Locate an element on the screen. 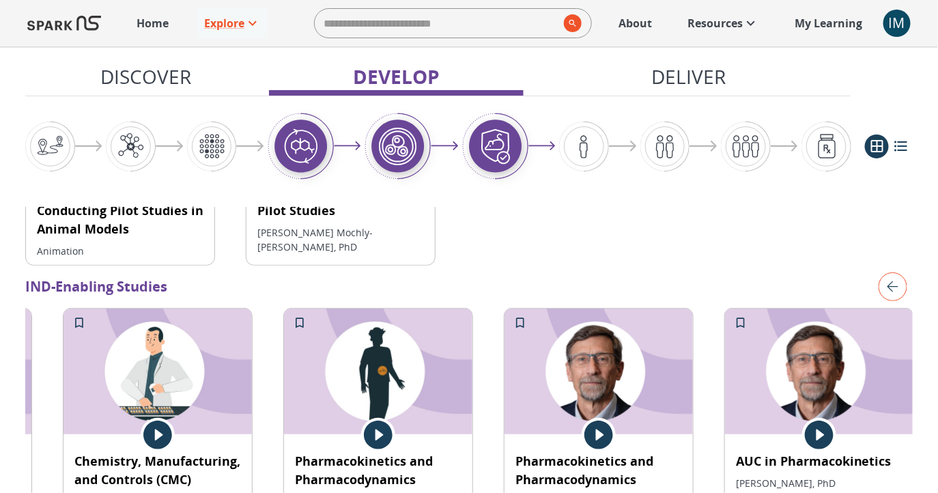 The height and width of the screenshot is (493, 938). div: IM is located at coordinates (897, 23).